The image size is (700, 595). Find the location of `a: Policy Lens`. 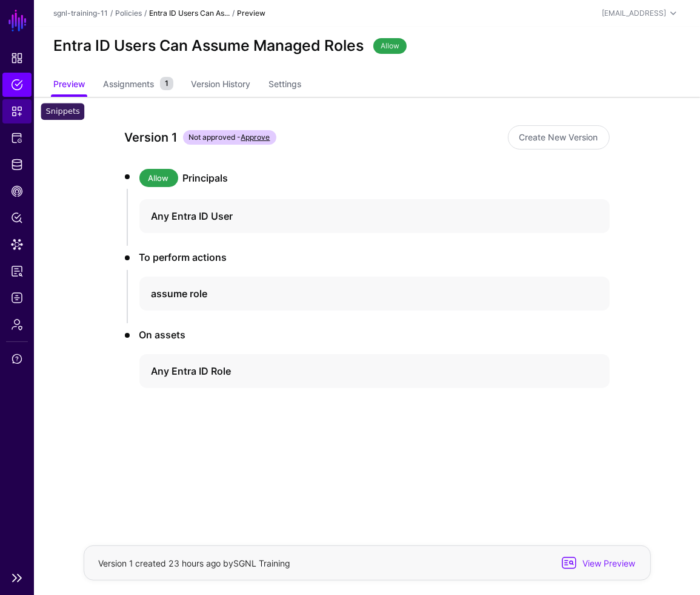

a: Policy Lens is located at coordinates (17, 218).